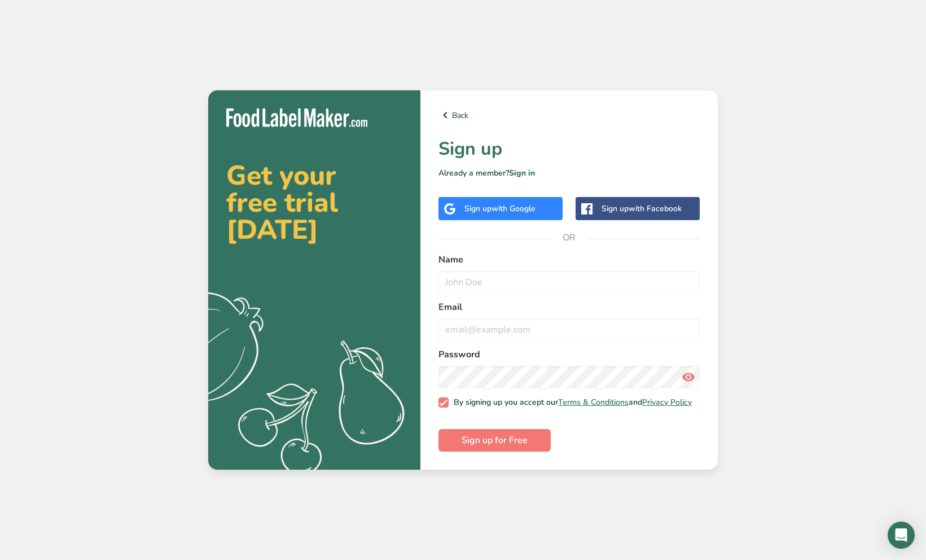  What do you see at coordinates (569, 173) in the screenshot?
I see `p: Already a member?` at bounding box center [569, 173].